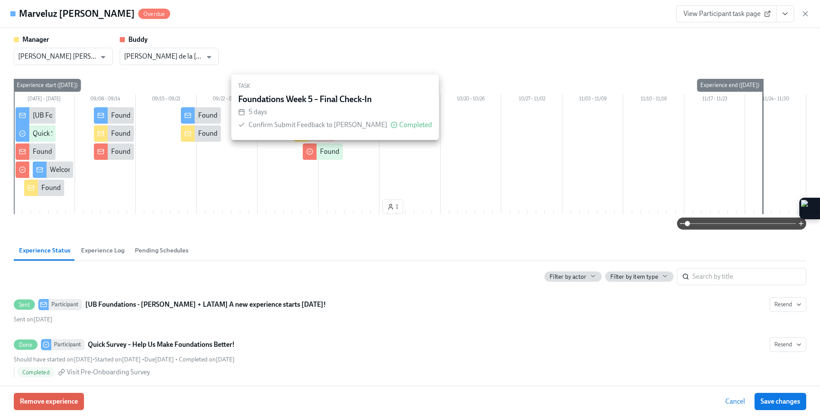 This screenshot has height=417, width=820. What do you see at coordinates (178, 152) in the screenshot?
I see `div: Foundations - Quick Buddy Check-In – Week 2` at bounding box center [178, 152].